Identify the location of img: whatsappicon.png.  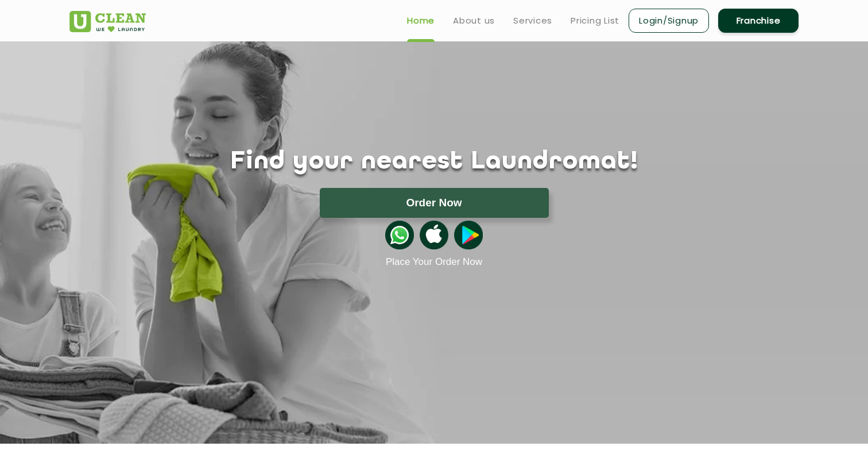
(400, 235).